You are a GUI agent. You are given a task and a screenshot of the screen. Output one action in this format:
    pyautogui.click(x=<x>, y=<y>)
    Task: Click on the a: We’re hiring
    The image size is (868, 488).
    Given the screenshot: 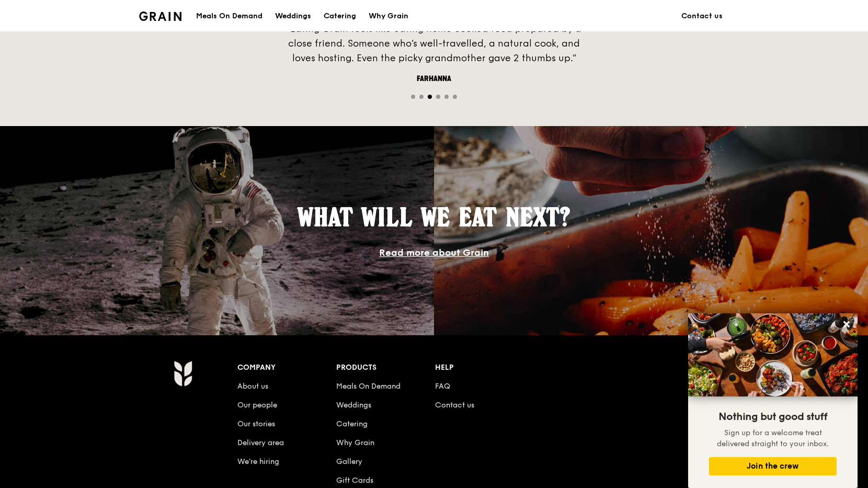 What is the action you would take?
    pyautogui.click(x=258, y=462)
    